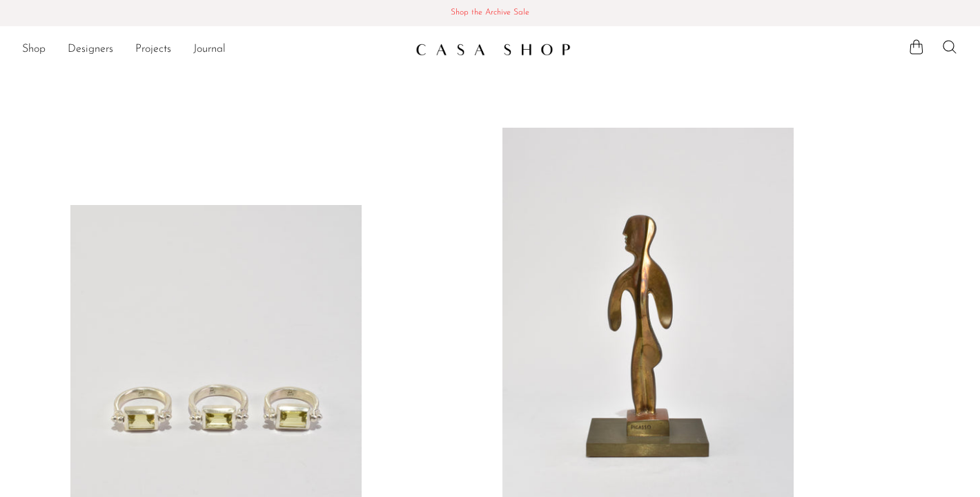  I want to click on a: Projects, so click(153, 49).